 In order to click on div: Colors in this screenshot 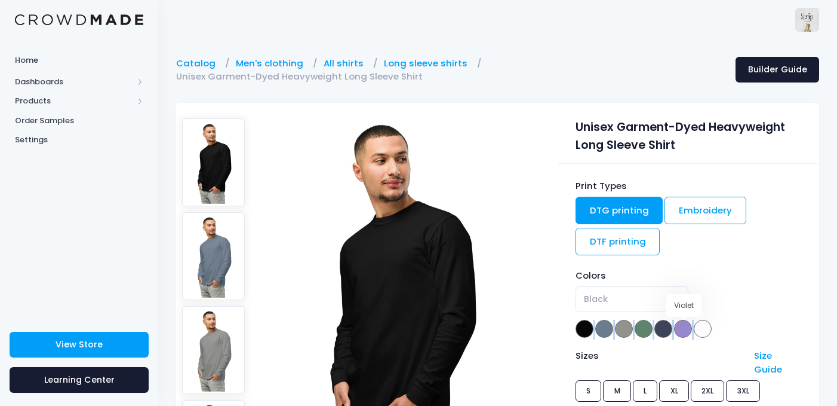, I will do `click(689, 275)`.